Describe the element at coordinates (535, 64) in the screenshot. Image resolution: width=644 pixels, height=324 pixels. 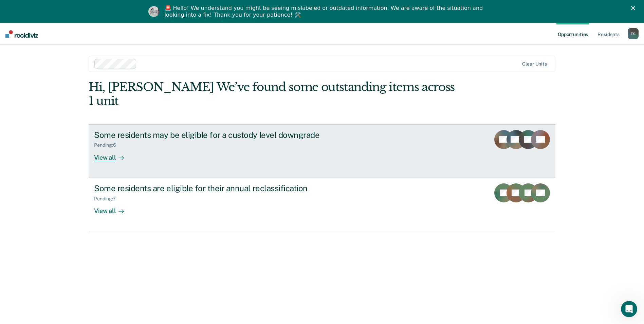
I see `div: Clear units` at that location.